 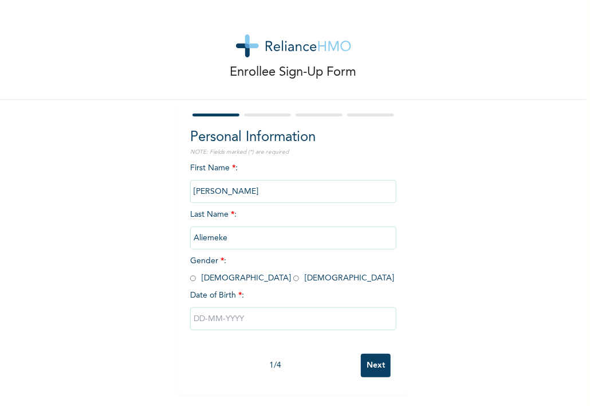 What do you see at coordinates (293, 152) in the screenshot?
I see `p: NOTE: Fields marked (*) are required` at bounding box center [293, 152].